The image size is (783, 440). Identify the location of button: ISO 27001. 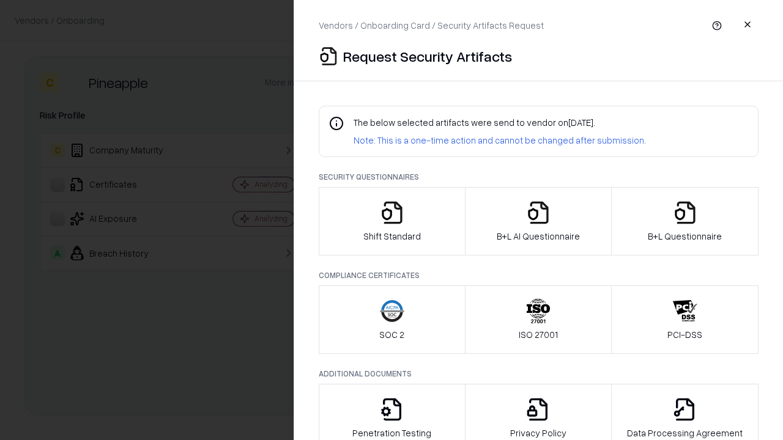
(538, 320).